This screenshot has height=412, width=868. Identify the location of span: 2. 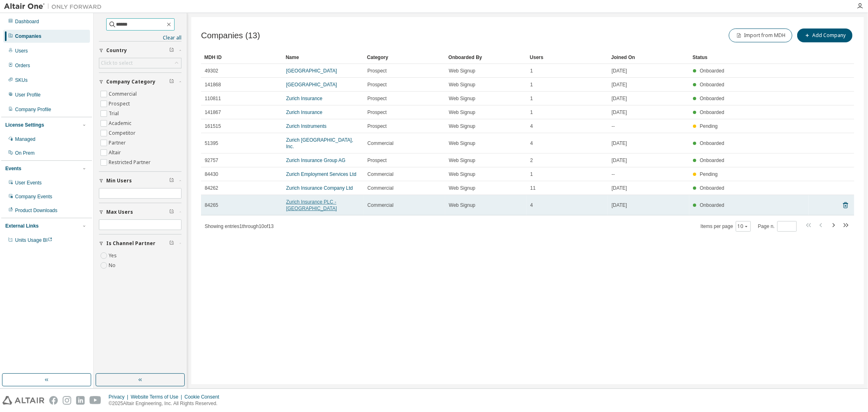
(531, 161).